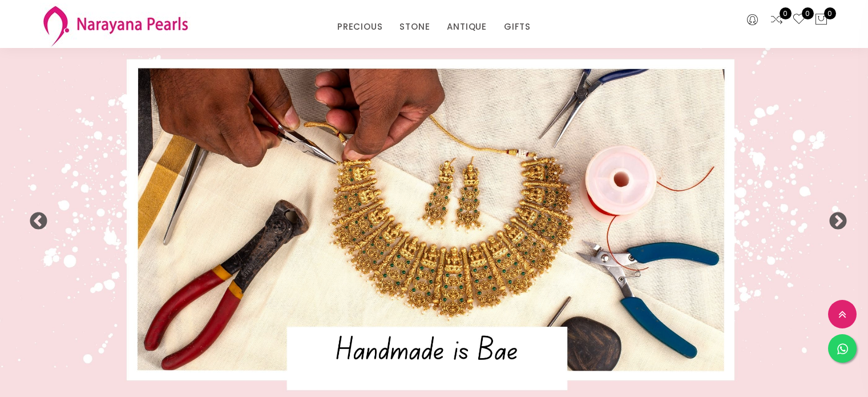  What do you see at coordinates (517, 27) in the screenshot?
I see `a: GIFTS` at bounding box center [517, 27].